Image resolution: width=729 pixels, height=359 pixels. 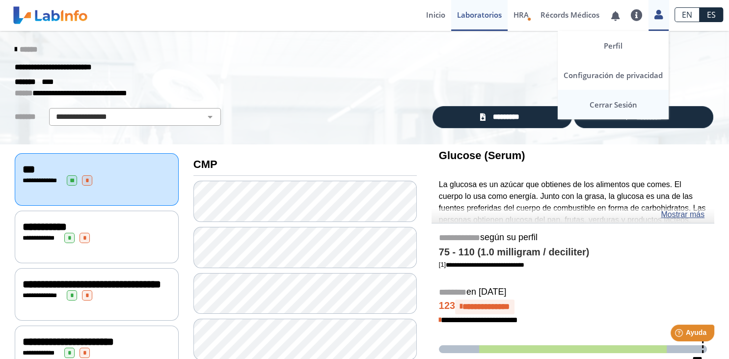 What do you see at coordinates (682, 215) in the screenshot?
I see `a: Mostrar más` at bounding box center [682, 215].